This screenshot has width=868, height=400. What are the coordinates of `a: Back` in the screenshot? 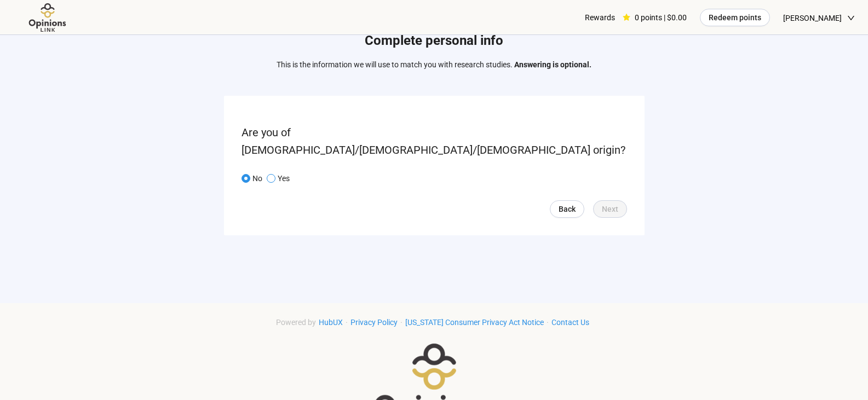 It's located at (566, 209).